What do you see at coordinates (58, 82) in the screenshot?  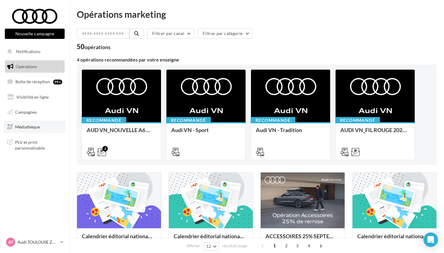 I see `div: 99+` at bounding box center [58, 82].